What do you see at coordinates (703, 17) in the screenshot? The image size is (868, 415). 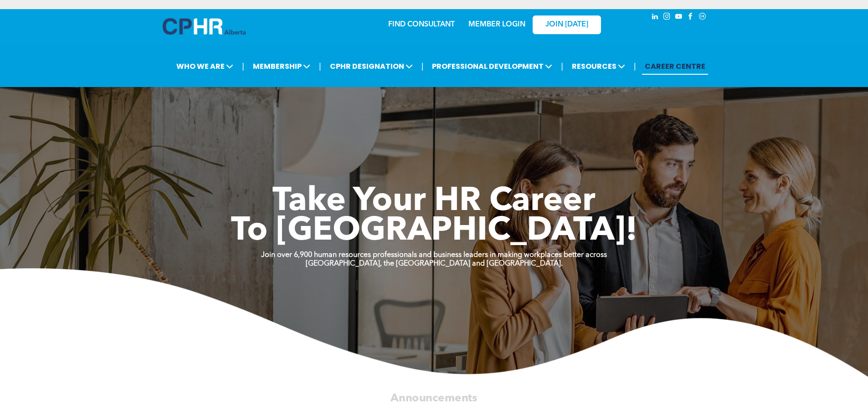 I see `a: Social network` at bounding box center [703, 17].